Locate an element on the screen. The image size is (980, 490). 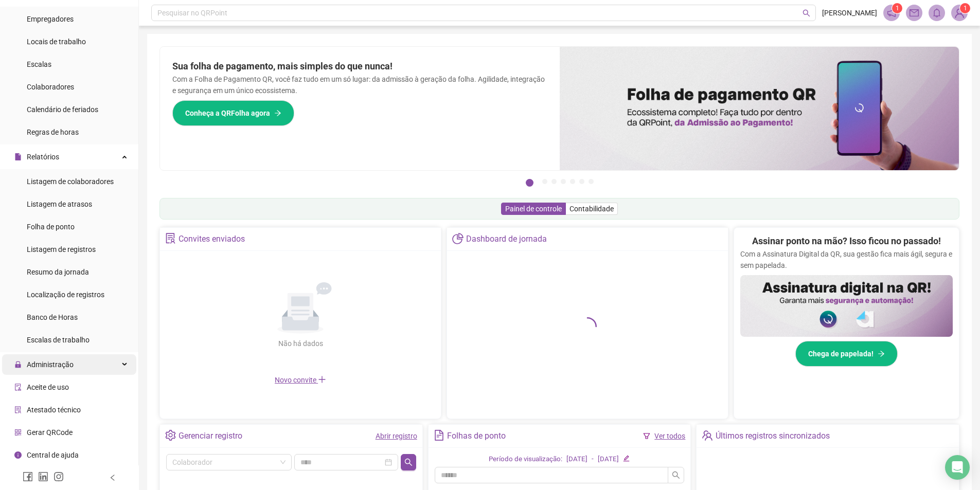
span: audit is located at coordinates (18, 387).